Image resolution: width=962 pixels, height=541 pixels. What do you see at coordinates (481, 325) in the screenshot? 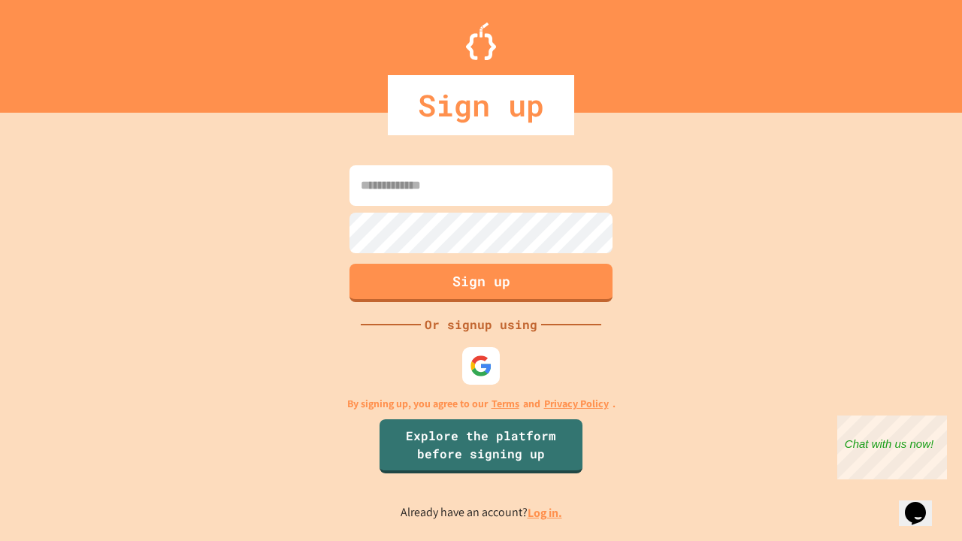
I see `div: Or signup using` at bounding box center [481, 325].